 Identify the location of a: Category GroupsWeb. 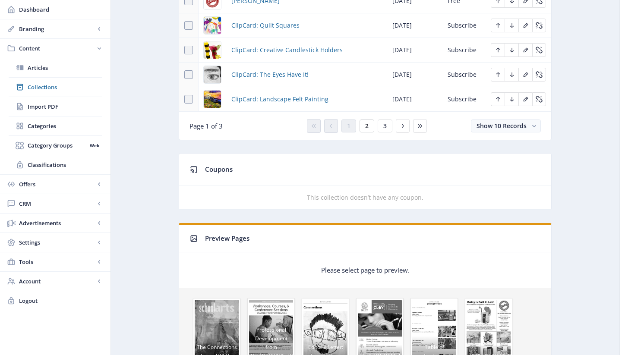
(55, 145).